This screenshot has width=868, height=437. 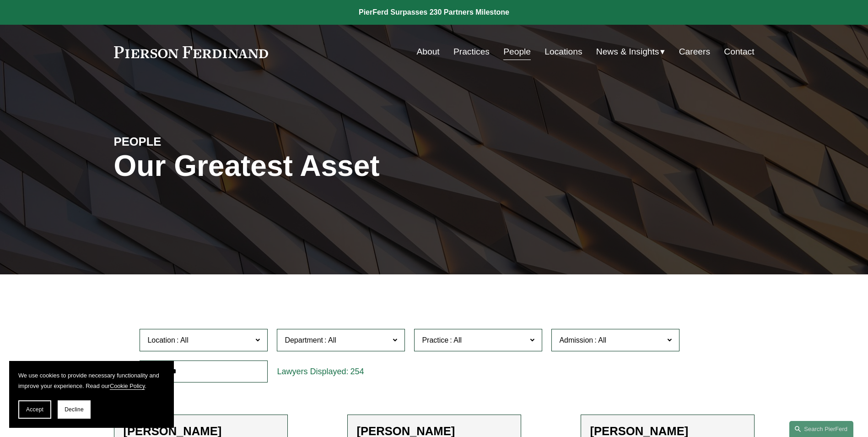 What do you see at coordinates (628, 52) in the screenshot?
I see `span: News & Insights` at bounding box center [628, 52].